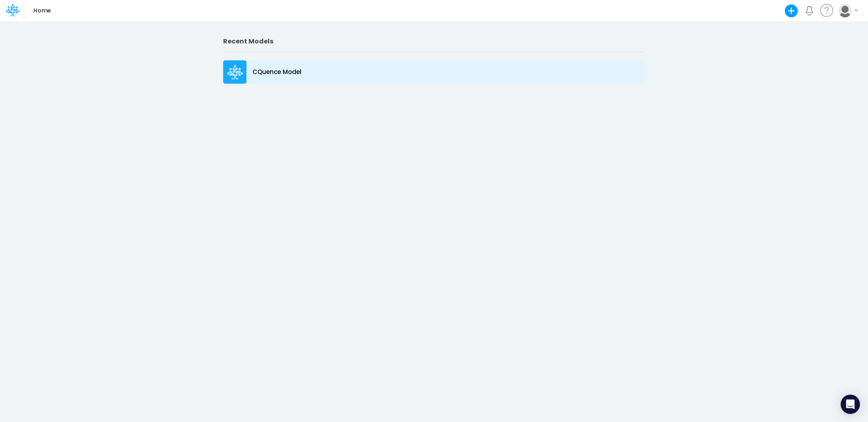 The image size is (868, 422). Describe the element at coordinates (434, 72) in the screenshot. I see `a: CQuence Model` at that location.